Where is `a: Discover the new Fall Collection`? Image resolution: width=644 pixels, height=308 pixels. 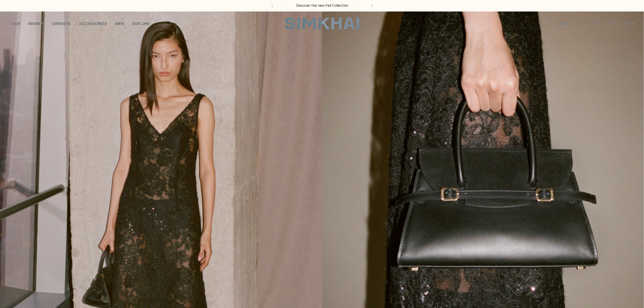
a: Discover the new Fall Collection is located at coordinates (322, 5).